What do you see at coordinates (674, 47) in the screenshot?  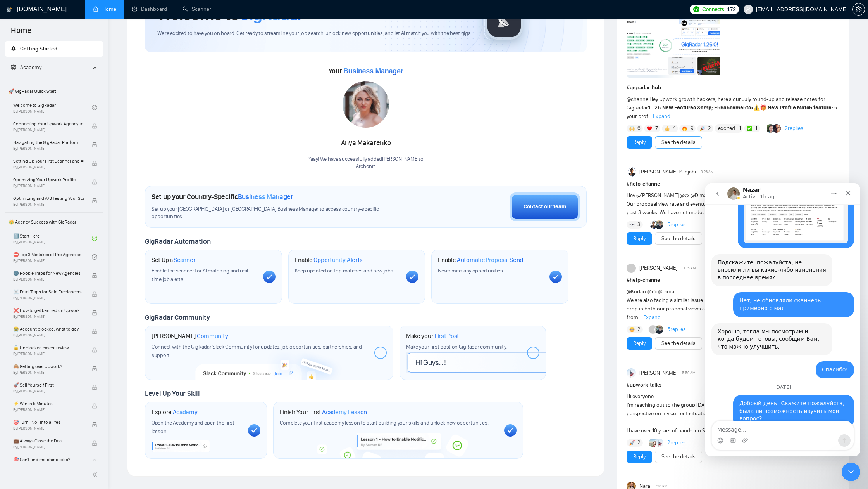 I see `img: F09AC4U7ATU-image.png` at bounding box center [674, 47].